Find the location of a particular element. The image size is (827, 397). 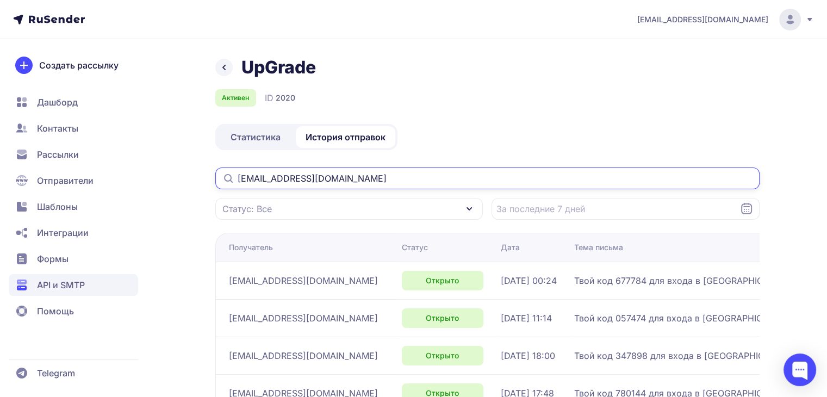

span: Telegram is located at coordinates (56, 373).